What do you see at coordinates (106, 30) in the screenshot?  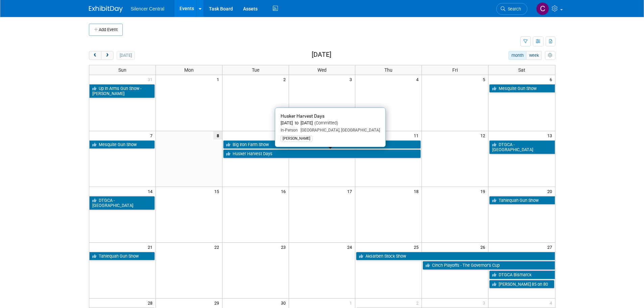 I see `button: Add Event` at bounding box center [106, 30].